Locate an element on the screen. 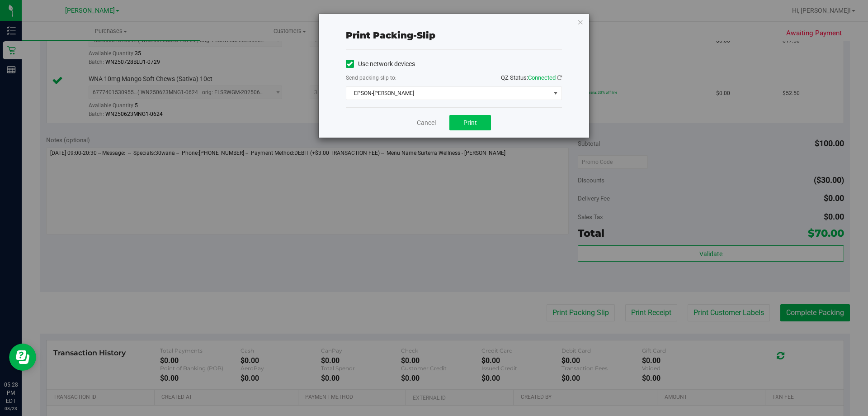  span: Print packing-slip is located at coordinates (391, 36).